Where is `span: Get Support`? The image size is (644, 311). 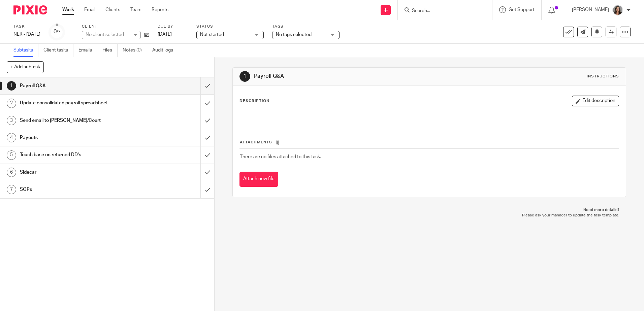 span: Get Support is located at coordinates (521, 10).